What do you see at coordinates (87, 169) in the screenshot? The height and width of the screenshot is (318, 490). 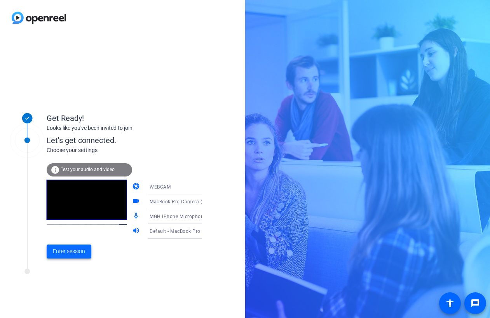 I see `span: Test your audio and video` at bounding box center [87, 169].